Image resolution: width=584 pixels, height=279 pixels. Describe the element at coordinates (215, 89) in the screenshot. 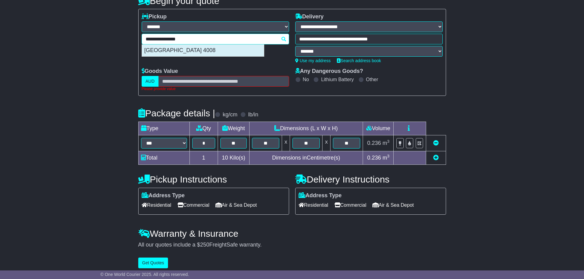

I see `div: Please provide value` at that location.